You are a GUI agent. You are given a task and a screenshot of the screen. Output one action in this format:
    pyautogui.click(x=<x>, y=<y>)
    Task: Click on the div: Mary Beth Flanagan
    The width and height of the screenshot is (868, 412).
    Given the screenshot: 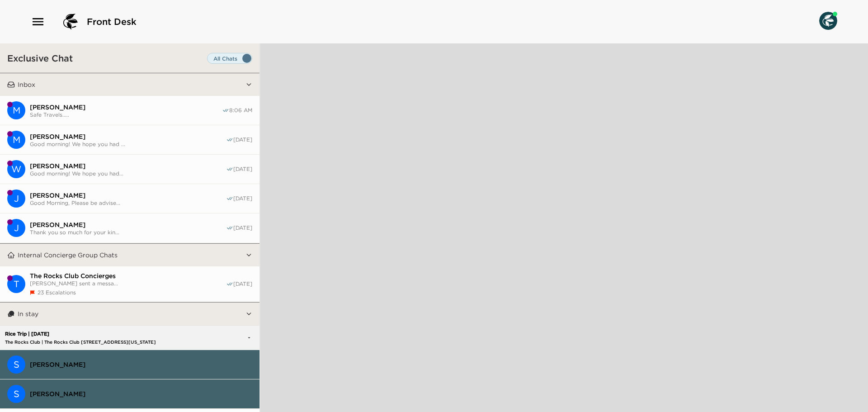 What is the action you would take?
    pyautogui.click(x=16, y=110)
    